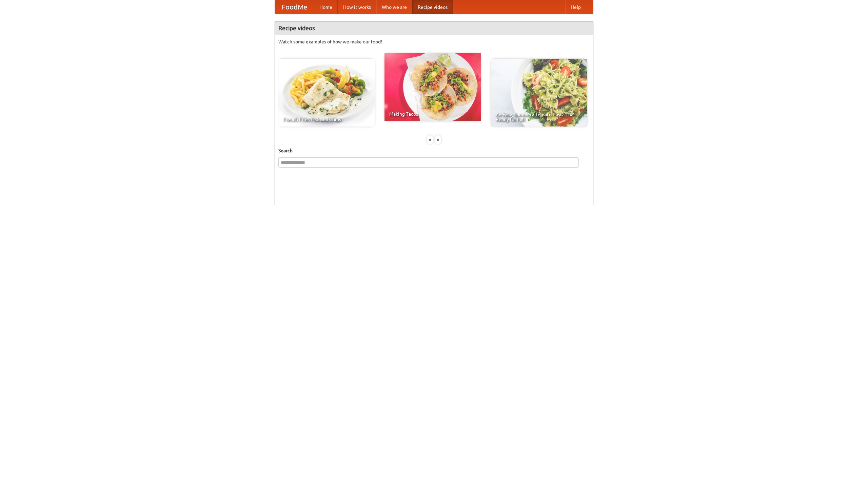 The image size is (868, 480). I want to click on a: FoodMe, so click(295, 7).